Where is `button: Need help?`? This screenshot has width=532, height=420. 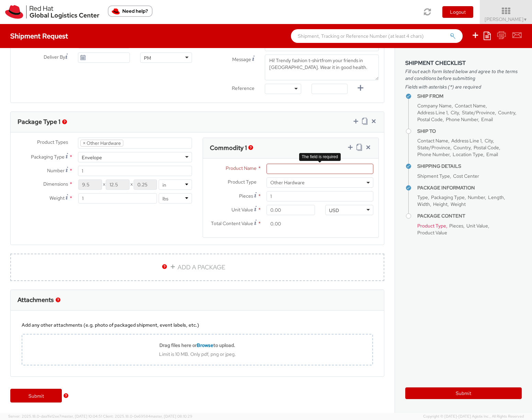 button: Need help? is located at coordinates (130, 11).